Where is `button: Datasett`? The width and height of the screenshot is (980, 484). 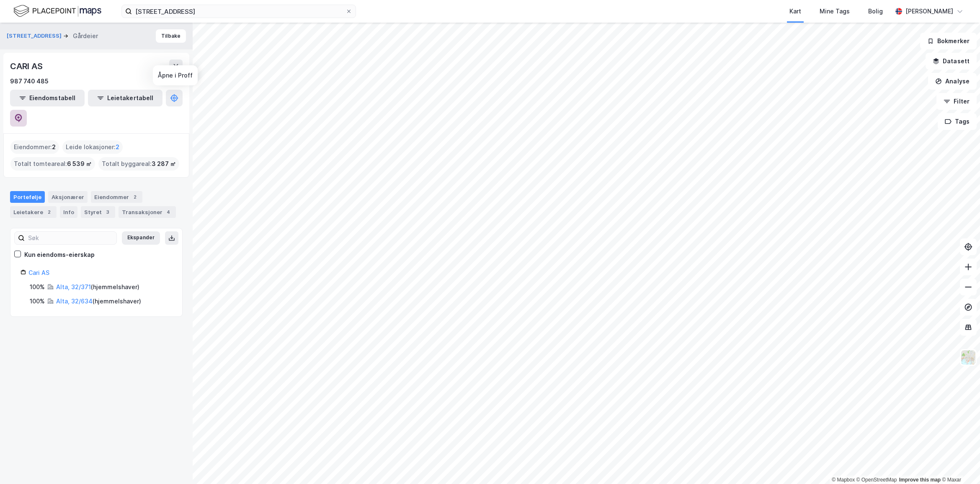
button: Datasett is located at coordinates (951, 61).